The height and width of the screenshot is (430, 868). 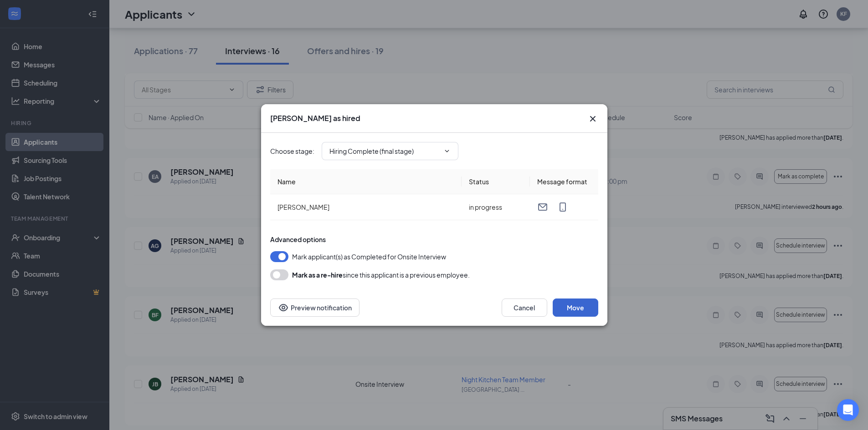 I want to click on div: Open Intercom Messenger, so click(x=848, y=410).